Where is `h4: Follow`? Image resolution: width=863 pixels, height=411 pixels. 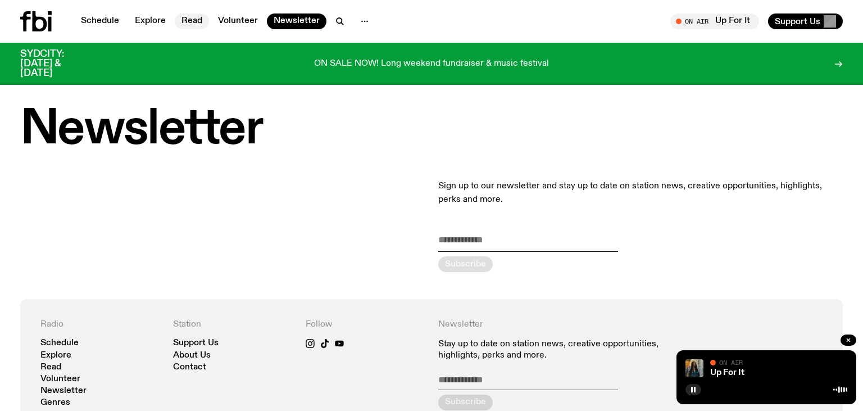
h4: Follow is located at coordinates (365, 324).